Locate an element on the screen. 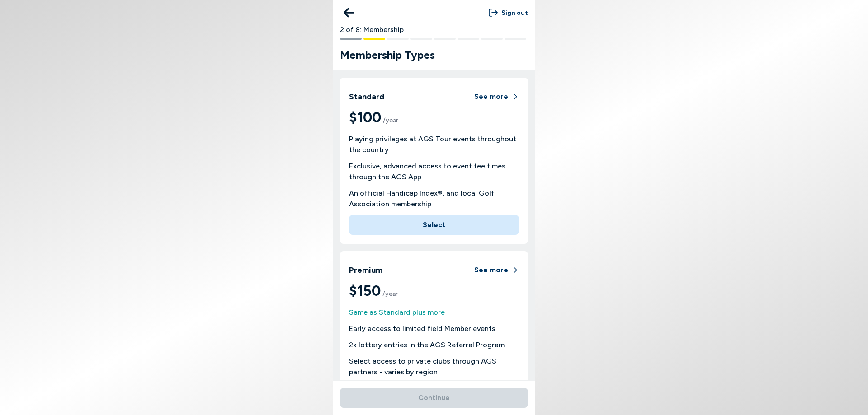  li: An official Handicap Index®, and local Golf Association membership is located at coordinates (434, 199).